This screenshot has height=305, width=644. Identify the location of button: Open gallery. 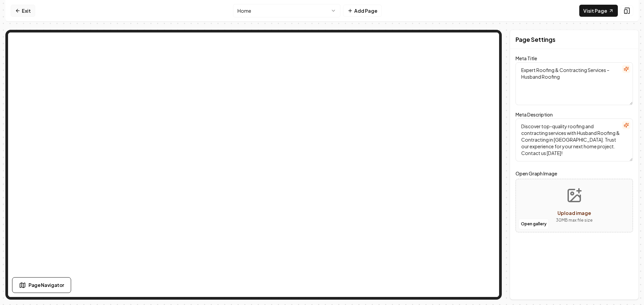
(533, 224).